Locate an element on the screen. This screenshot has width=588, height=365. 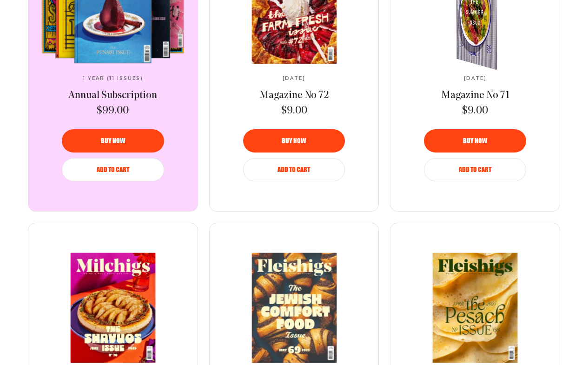
a: Magazine No 69Magazine No 69 is located at coordinates (294, 308).